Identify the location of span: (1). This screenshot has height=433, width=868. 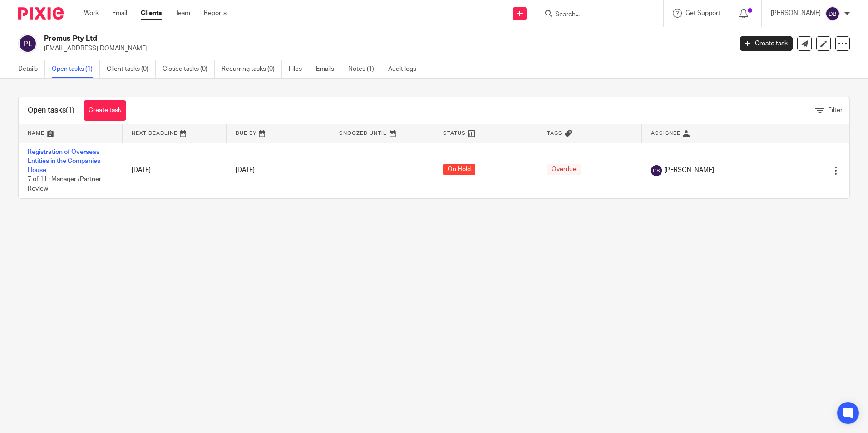
(70, 110).